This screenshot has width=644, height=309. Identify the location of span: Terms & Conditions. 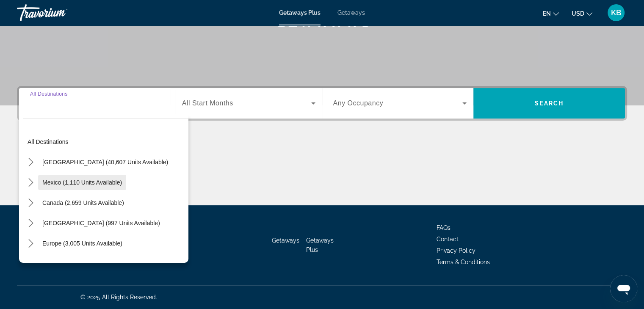
(463, 262).